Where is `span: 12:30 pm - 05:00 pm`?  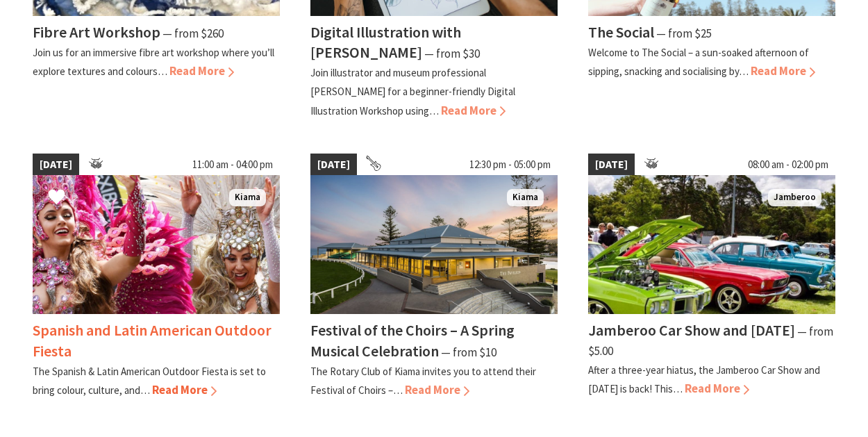 span: 12:30 pm - 05:00 pm is located at coordinates (510, 165).